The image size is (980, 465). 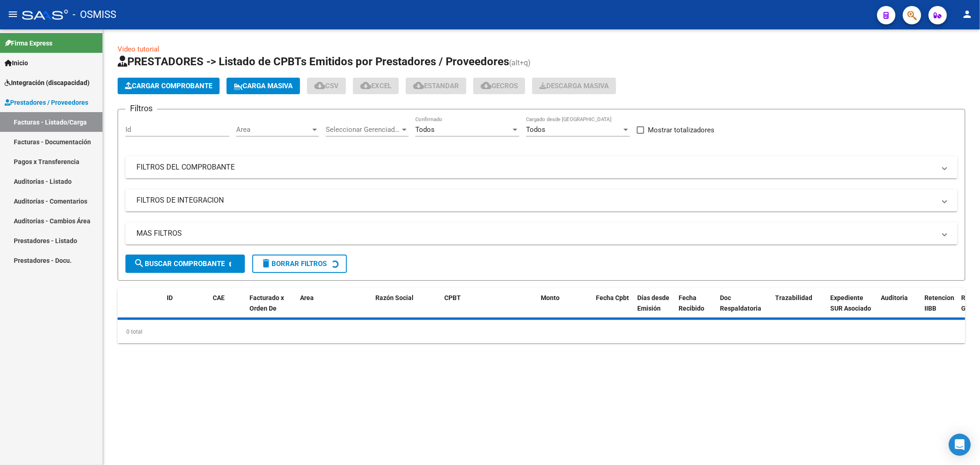 What do you see at coordinates (939, 308) in the screenshot?
I see `datatable-header-cell: Retencion IIBB` at bounding box center [939, 308].